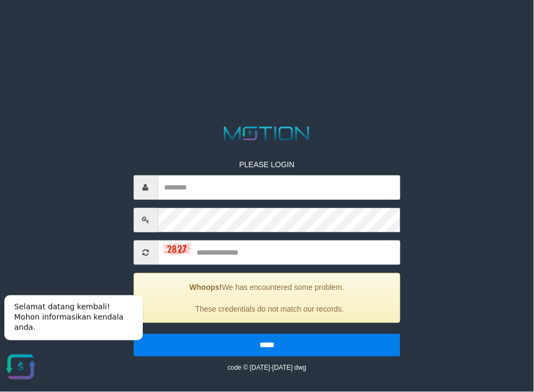 The height and width of the screenshot is (392, 534). I want to click on span: Selamat datang kembali! Mohon informasikan kendala anda., so click(68, 32).